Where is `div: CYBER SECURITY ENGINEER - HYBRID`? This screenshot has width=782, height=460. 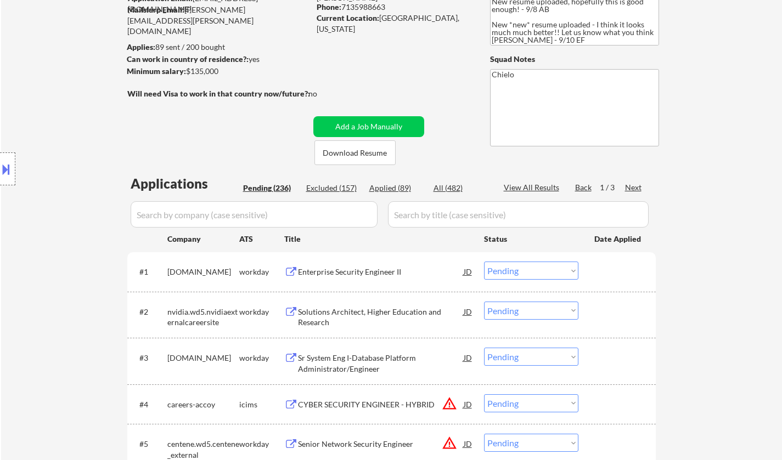 div: CYBER SECURITY ENGINEER - HYBRID is located at coordinates (381, 405).